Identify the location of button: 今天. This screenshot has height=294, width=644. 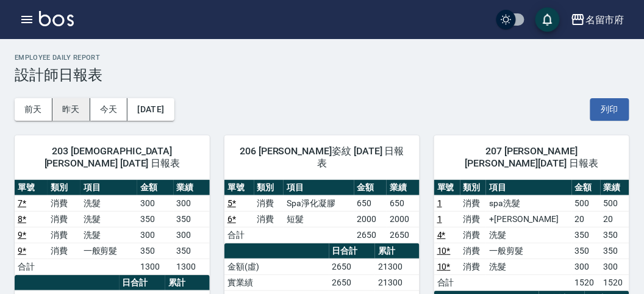
(109, 109).